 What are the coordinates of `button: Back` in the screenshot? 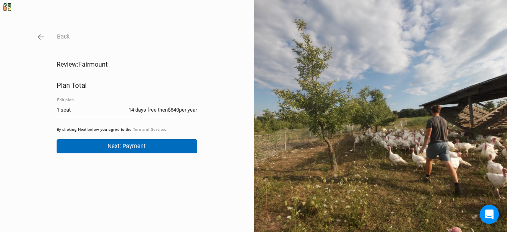 It's located at (63, 37).